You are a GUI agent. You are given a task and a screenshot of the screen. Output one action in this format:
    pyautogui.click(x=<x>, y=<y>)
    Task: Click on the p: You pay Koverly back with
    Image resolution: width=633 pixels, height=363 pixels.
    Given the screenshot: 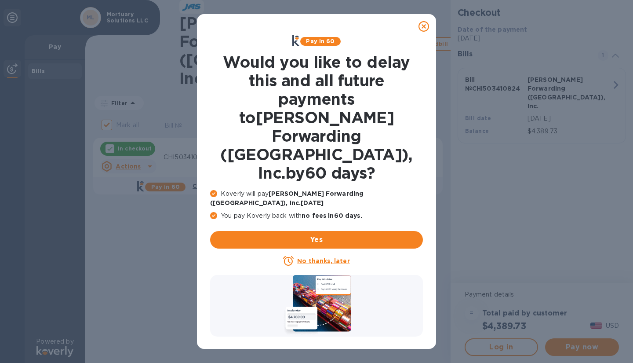 What is the action you would take?
    pyautogui.click(x=317, y=215)
    